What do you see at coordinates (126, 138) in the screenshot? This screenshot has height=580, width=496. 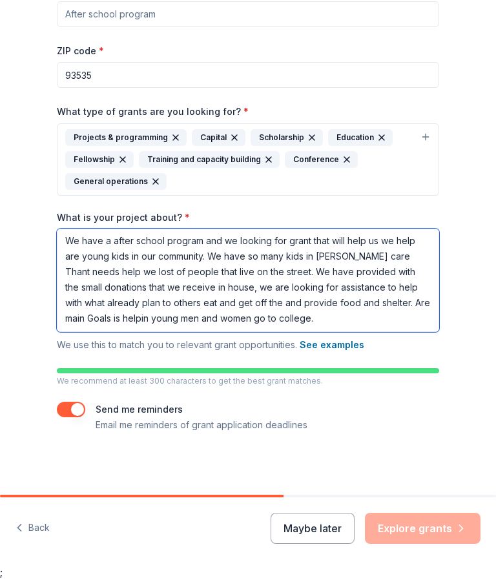 I see `div: Projects & programming` at bounding box center [126, 138].